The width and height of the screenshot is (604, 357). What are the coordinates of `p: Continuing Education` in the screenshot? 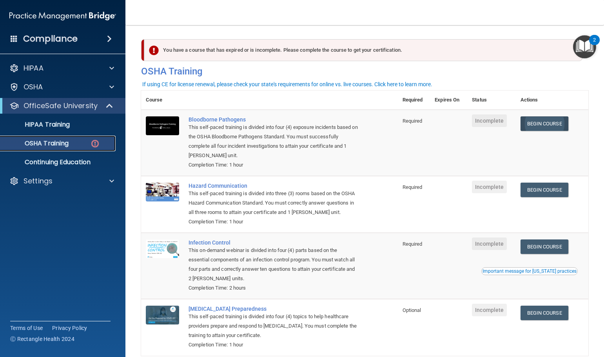 It's located at (58, 162).